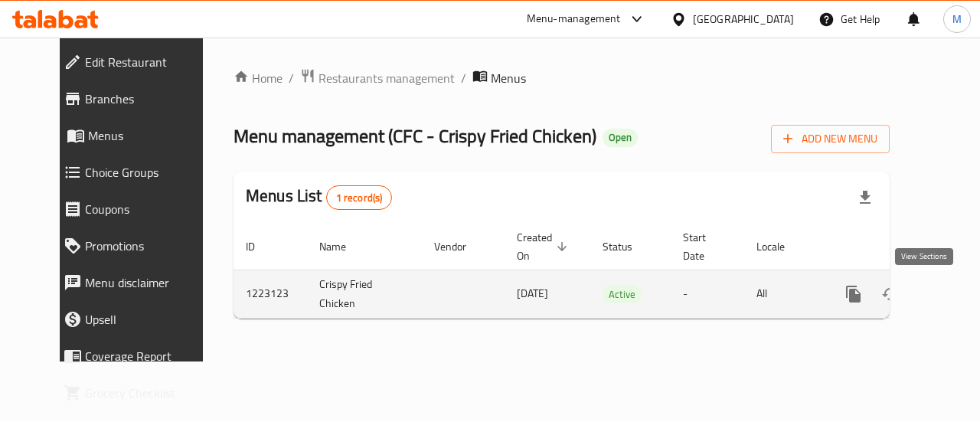 Image resolution: width=980 pixels, height=422 pixels. I want to click on a: Branches, so click(137, 99).